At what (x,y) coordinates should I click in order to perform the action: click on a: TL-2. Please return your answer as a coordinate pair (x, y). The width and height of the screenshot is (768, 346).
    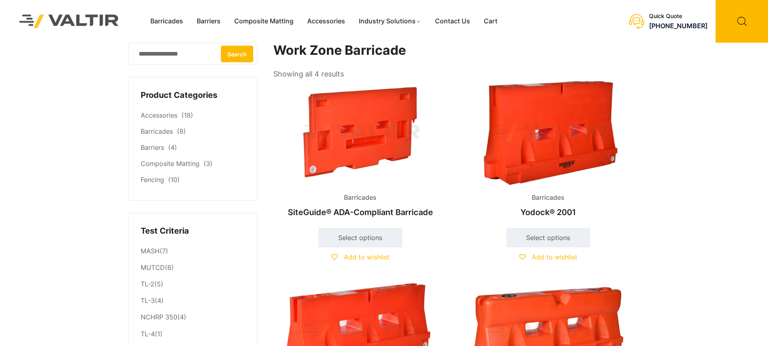
    Looking at the image, I should click on (148, 284).